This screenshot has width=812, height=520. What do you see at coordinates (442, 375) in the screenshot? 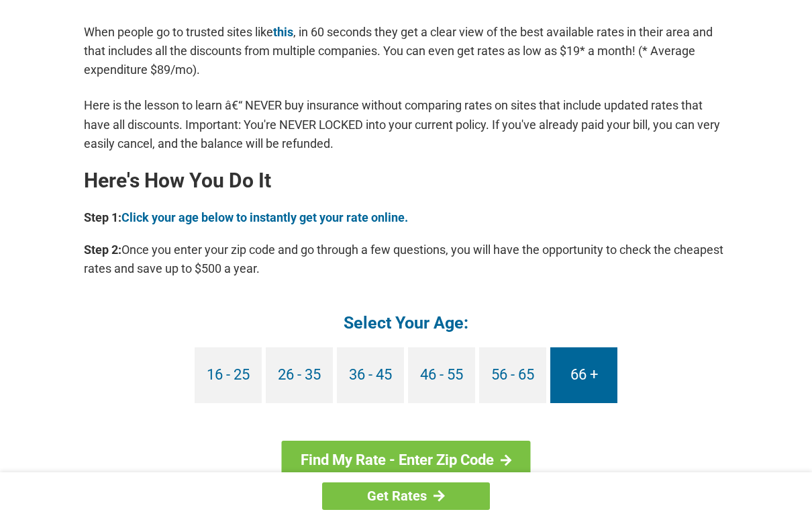
I see `a: 46 - 55` at bounding box center [442, 375].